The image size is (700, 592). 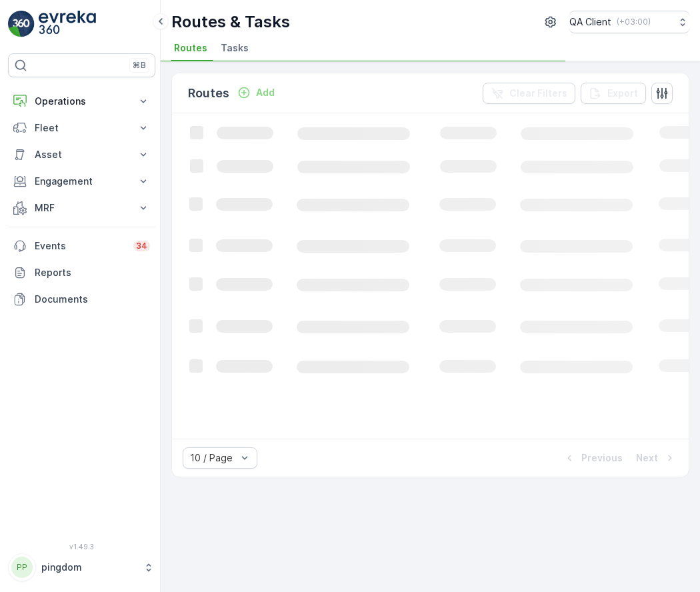 I want to click on p: QA Client, so click(x=590, y=22).